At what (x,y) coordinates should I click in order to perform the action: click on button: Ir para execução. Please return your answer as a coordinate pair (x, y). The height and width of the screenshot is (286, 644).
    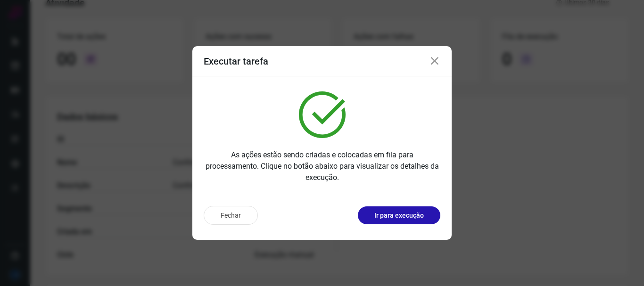
    Looking at the image, I should click on (399, 215).